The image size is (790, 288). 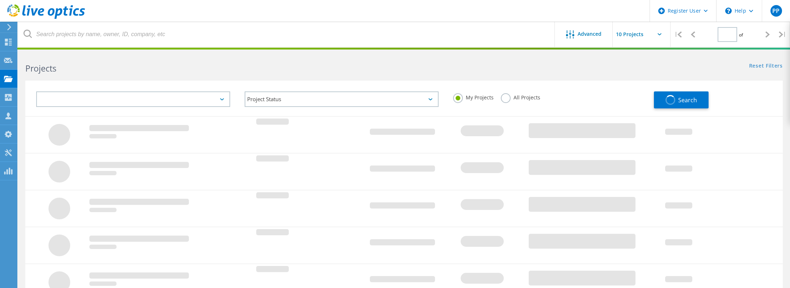 What do you see at coordinates (687, 100) in the screenshot?
I see `span: Search` at bounding box center [687, 100].